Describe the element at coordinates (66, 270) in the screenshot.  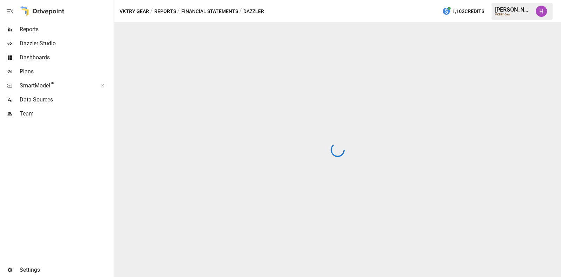
I see `span: Settings` at that location.